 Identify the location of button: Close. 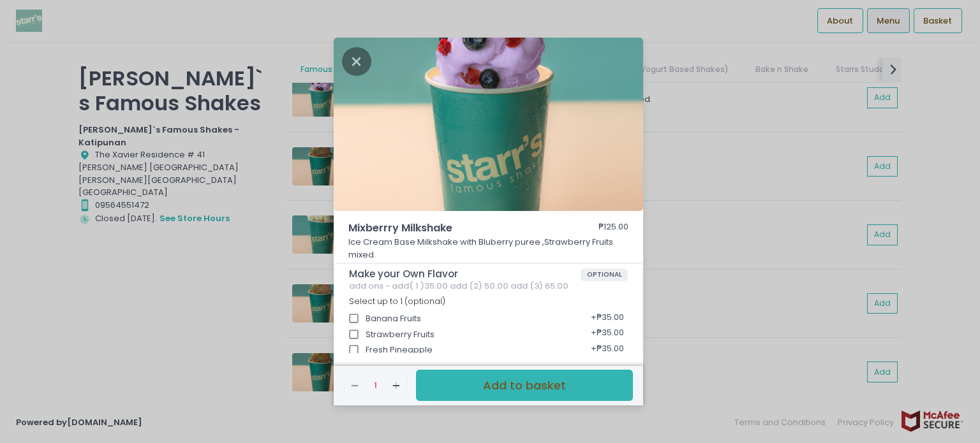
(357, 61).